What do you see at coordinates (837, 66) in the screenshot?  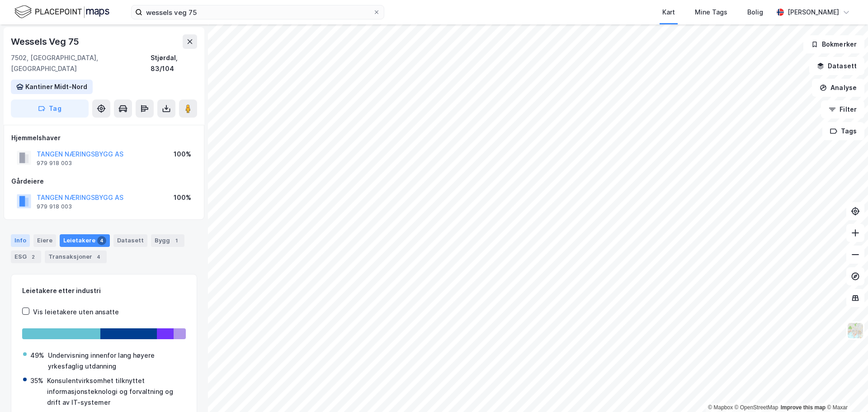 I see `button: Datasett` at bounding box center [837, 66].